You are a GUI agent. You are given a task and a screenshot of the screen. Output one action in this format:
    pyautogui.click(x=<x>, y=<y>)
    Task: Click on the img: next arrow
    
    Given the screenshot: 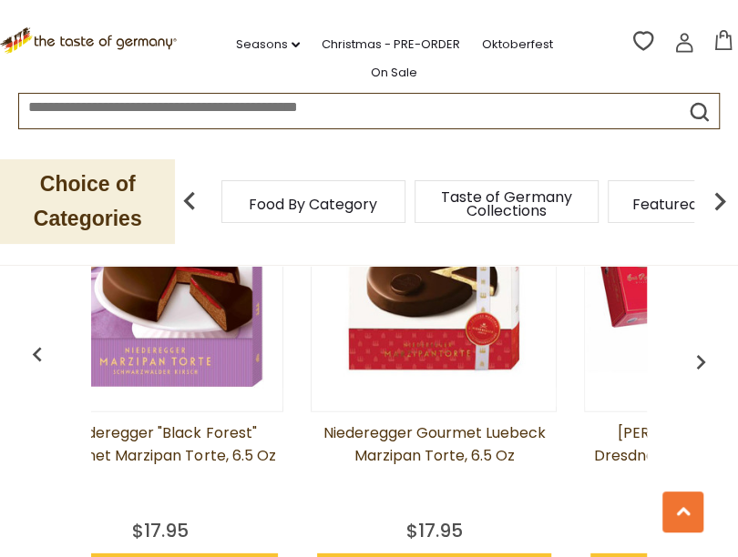 What is the action you would take?
    pyautogui.click(x=720, y=201)
    